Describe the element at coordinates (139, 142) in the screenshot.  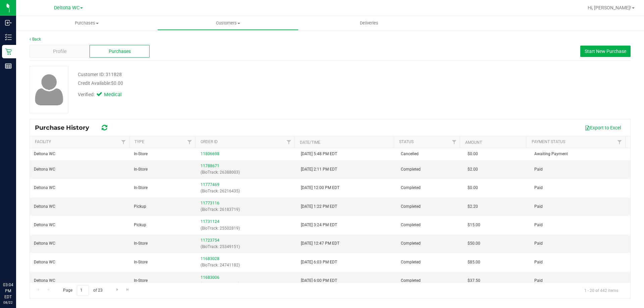
I see `a: Type` at that location.